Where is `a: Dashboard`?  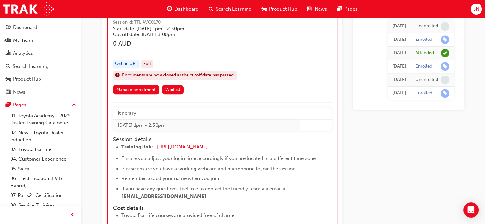
a: Dashboard is located at coordinates (40, 27).